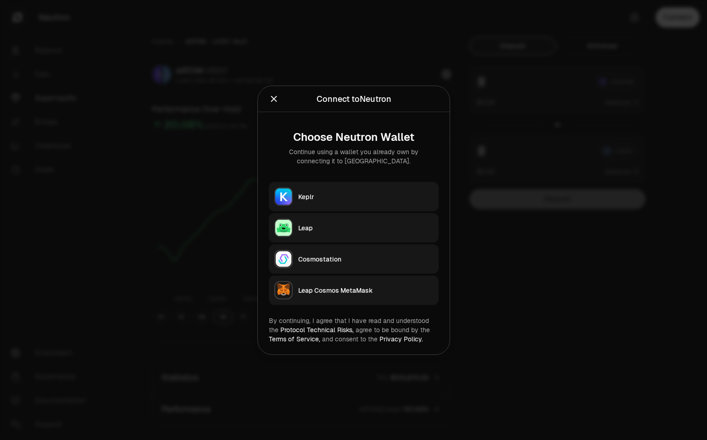  What do you see at coordinates (353, 99) in the screenshot?
I see `div: Connect to Neutron` at bounding box center [353, 99].